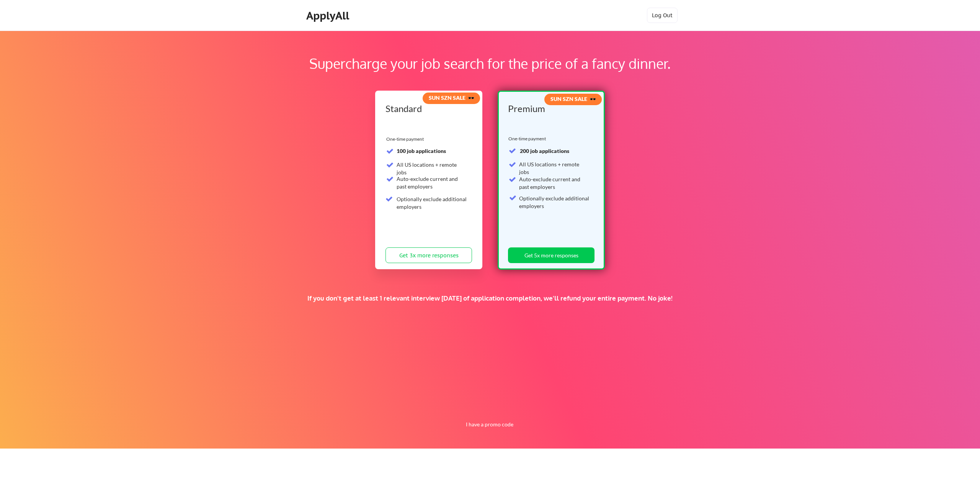 The height and width of the screenshot is (504, 980). What do you see at coordinates (490, 64) in the screenshot?
I see `div: Supercharge your job search for the price of a fancy dinner.` at bounding box center [490, 64].